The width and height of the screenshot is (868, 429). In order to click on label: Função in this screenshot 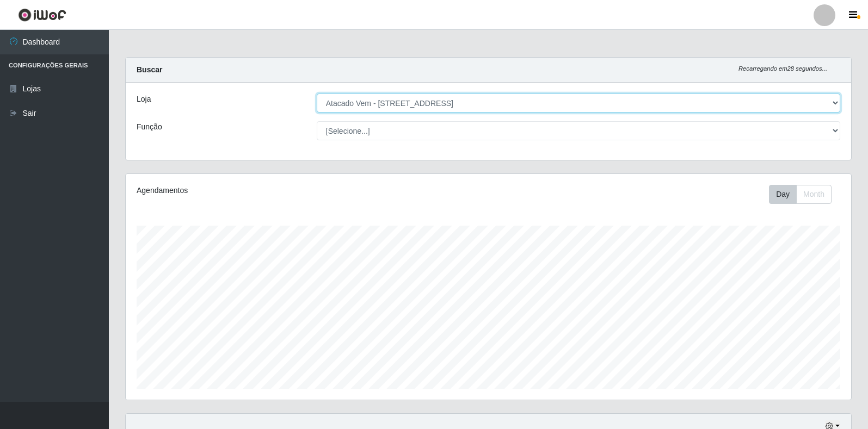, I will do `click(149, 127)`.